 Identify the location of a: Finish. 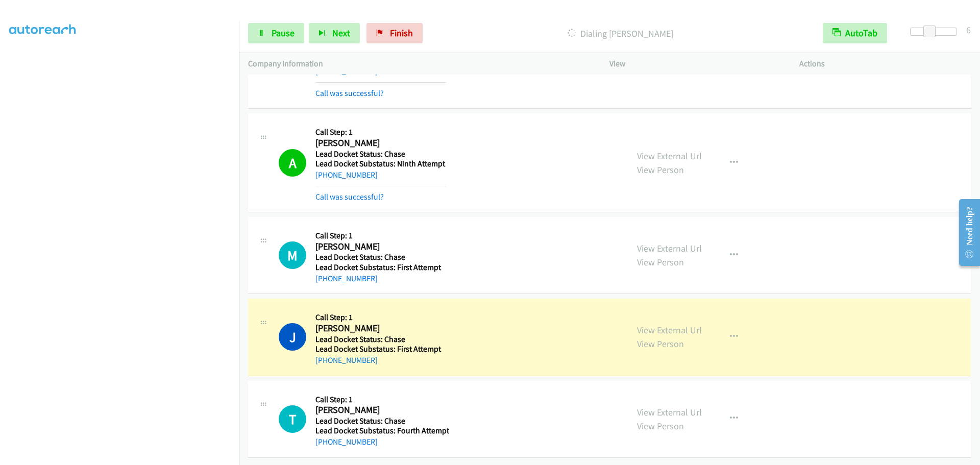
(395, 33).